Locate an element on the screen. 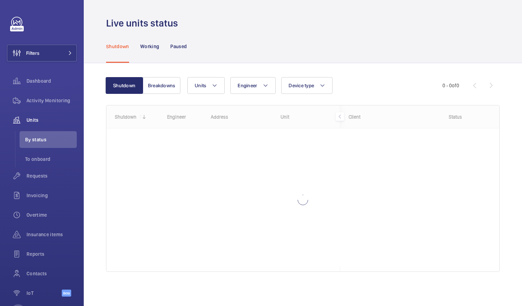 The image size is (522, 306). span: Device type is located at coordinates (301, 85).